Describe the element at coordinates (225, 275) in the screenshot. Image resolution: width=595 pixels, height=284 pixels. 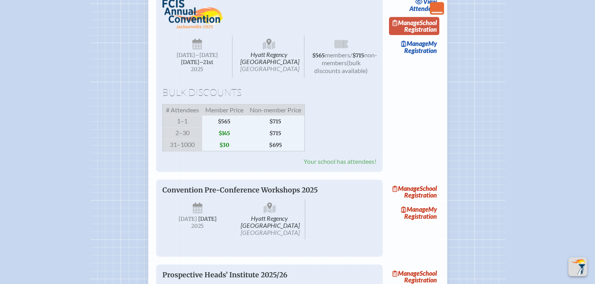
I see `span: Prospective Heads’ Institute 2025/26` at that location.